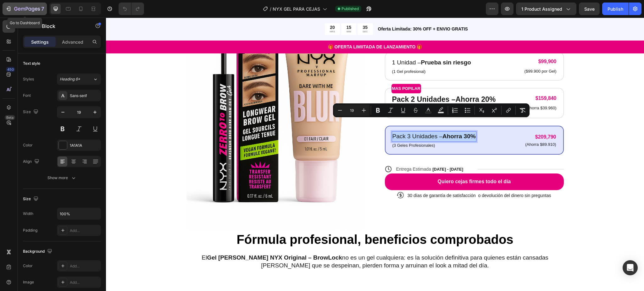 Image resolution: width=644 pixels, height=291 pixels. Describe the element at coordinates (589, 9) in the screenshot. I see `button: Save` at that location.